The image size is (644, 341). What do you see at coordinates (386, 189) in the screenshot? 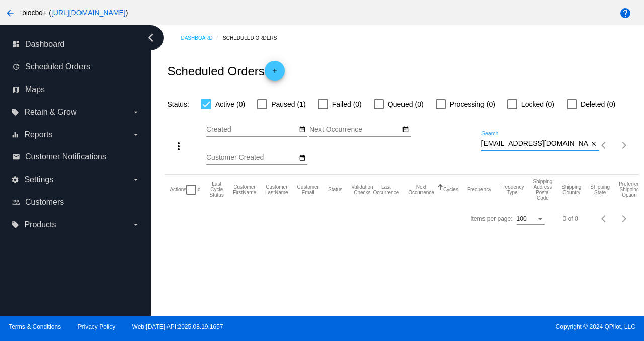
I see `button: Change sorting for LastOccurrenceUtc` at bounding box center [386, 189].